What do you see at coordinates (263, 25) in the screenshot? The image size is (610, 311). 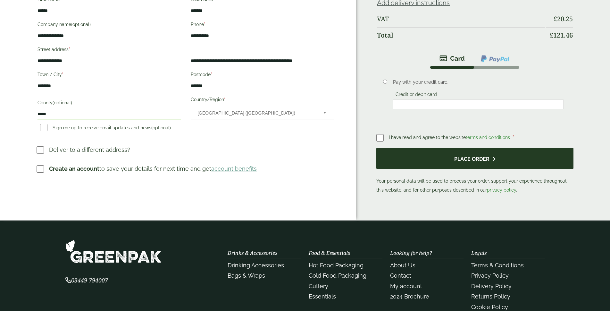 I see `label: Phone` at bounding box center [263, 25].